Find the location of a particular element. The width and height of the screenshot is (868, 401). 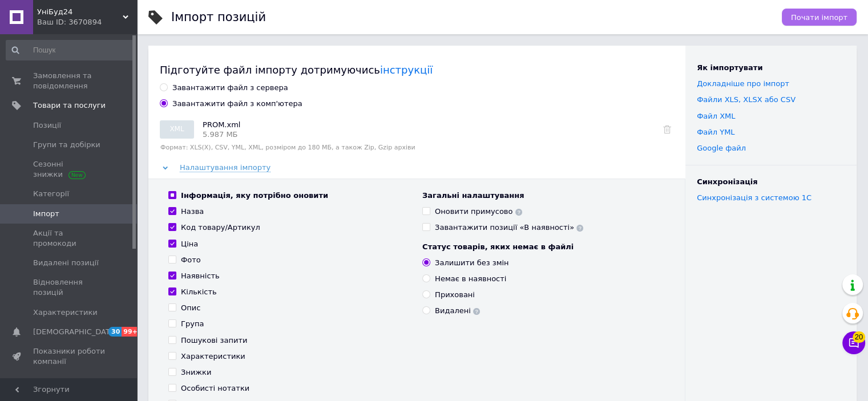

div: Ваш ID: 3670894 is located at coordinates (86, 22).